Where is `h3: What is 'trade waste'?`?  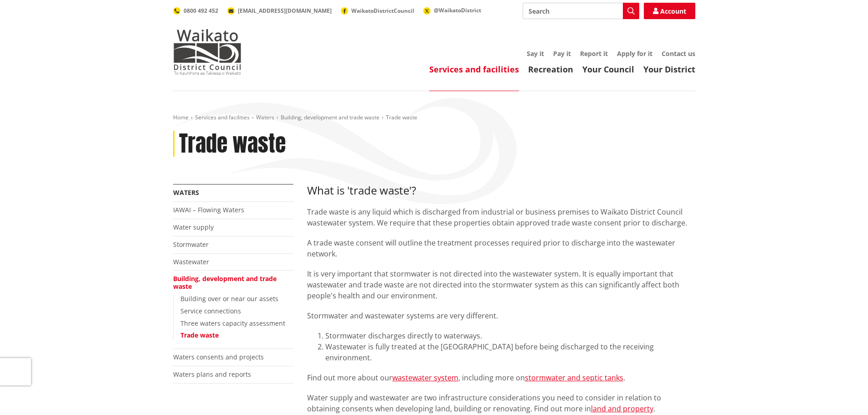 h3: What is 'trade waste'? is located at coordinates (501, 190).